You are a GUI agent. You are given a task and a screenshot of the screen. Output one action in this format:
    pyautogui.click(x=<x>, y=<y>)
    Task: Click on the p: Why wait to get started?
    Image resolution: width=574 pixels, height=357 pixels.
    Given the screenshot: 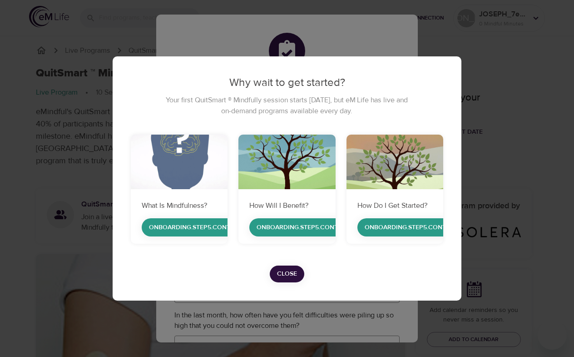 What is the action you would take?
    pyautogui.click(x=287, y=83)
    